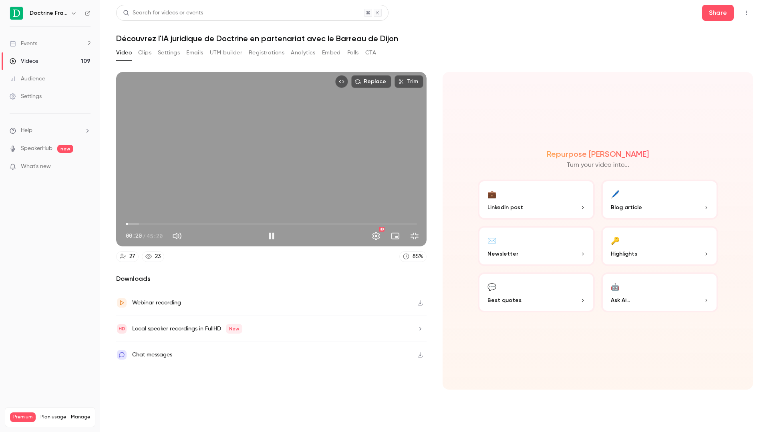  What do you see at coordinates (23, 418) in the screenshot?
I see `span: Premium` at bounding box center [23, 418].